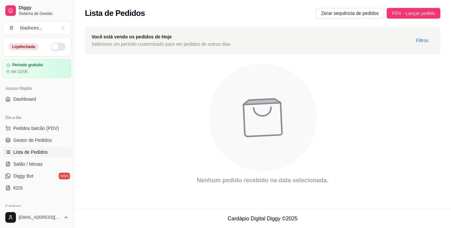  What do you see at coordinates (414, 13) in the screenshot?
I see `span: PDV - Lançar pedido` at bounding box center [414, 13].